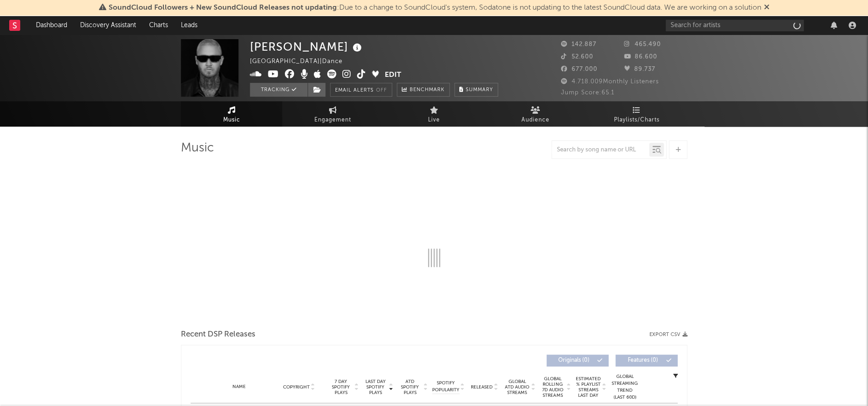 This screenshot has height=406, width=868. What do you see at coordinates (434, 120) in the screenshot?
I see `span: Live` at bounding box center [434, 120].